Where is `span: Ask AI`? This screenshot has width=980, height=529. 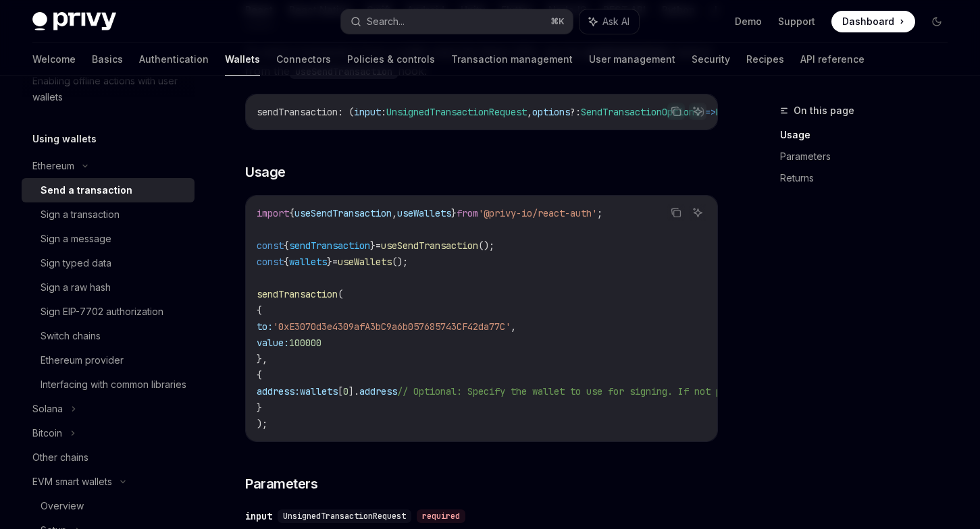
span: Ask AI is located at coordinates (616, 21).